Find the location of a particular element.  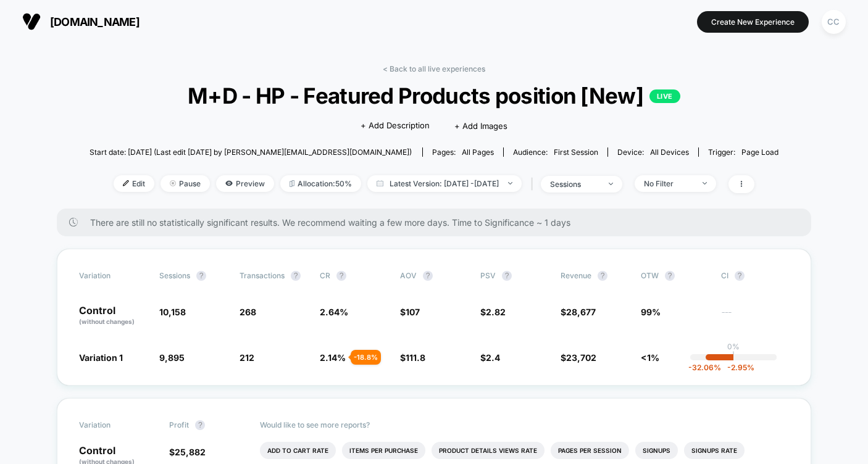

p: Would like to see more reports? is located at coordinates (525, 424).